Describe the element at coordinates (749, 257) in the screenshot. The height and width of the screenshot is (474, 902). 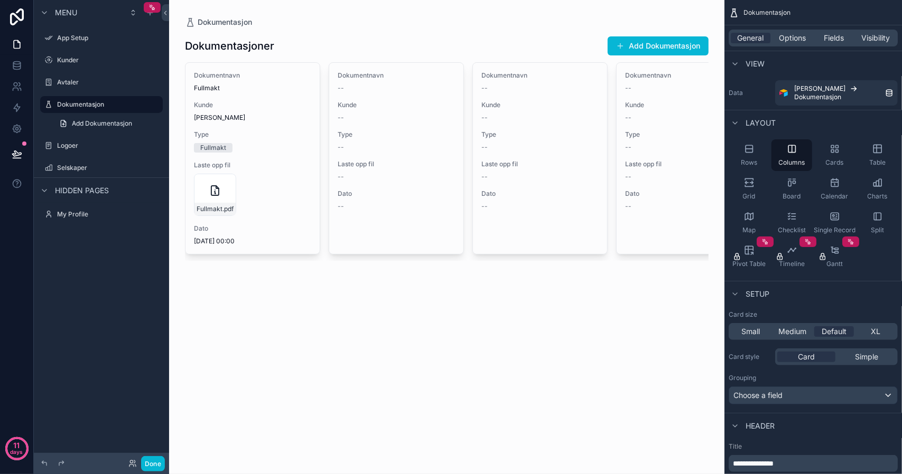
I see `button: Pivot Table` at that location.